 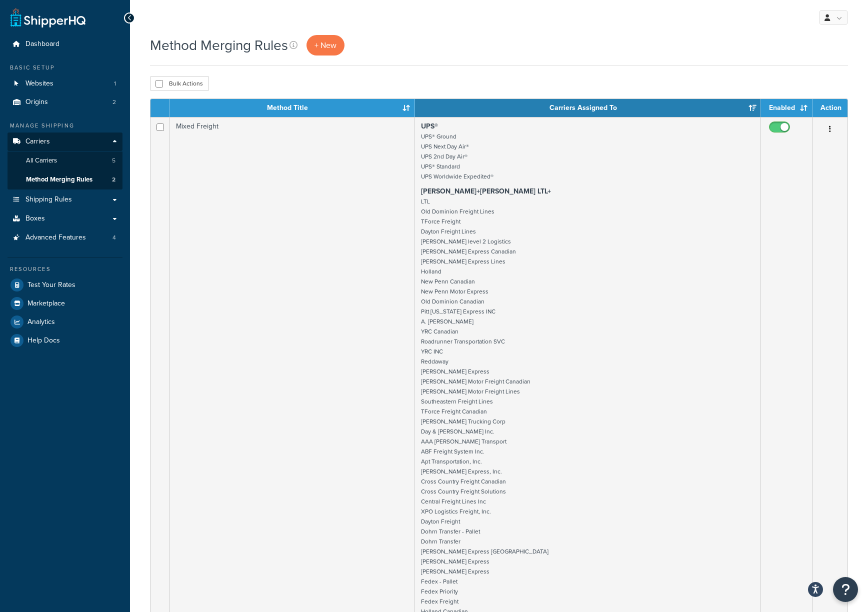 What do you see at coordinates (588, 108) in the screenshot?
I see `th: Carriers Assigned To: activate to sort column ascending` at bounding box center [588, 108].